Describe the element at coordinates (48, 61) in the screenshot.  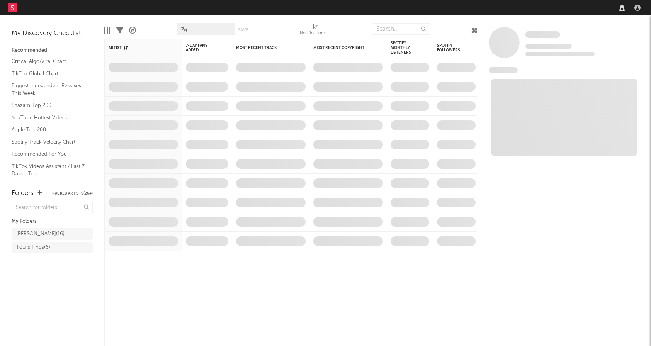
I see `a: Critical Algo/Viral Chart` at that location.